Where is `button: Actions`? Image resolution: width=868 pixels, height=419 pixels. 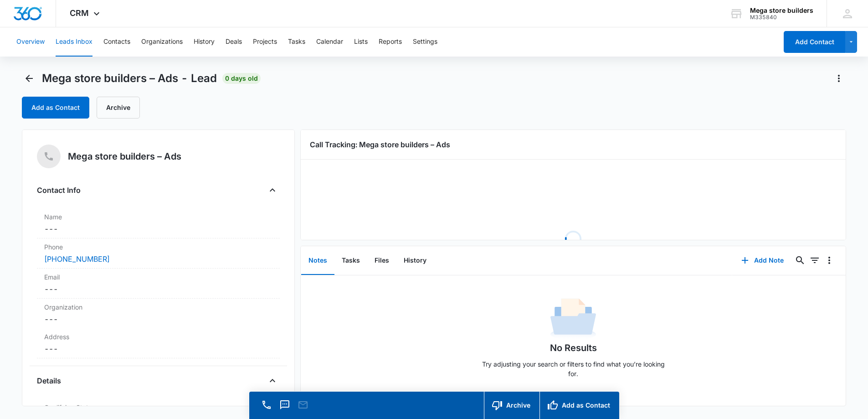 button: Actions is located at coordinates (839, 78).